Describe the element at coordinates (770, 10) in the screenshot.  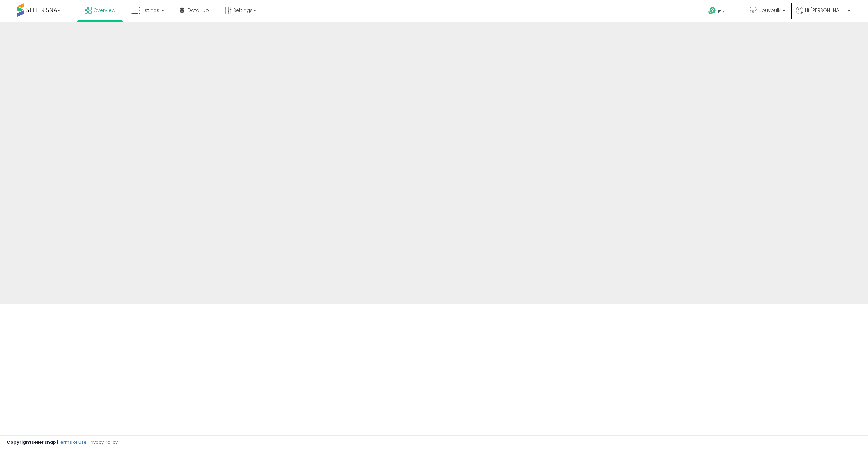
I see `span: Ubuybulk` at that location.